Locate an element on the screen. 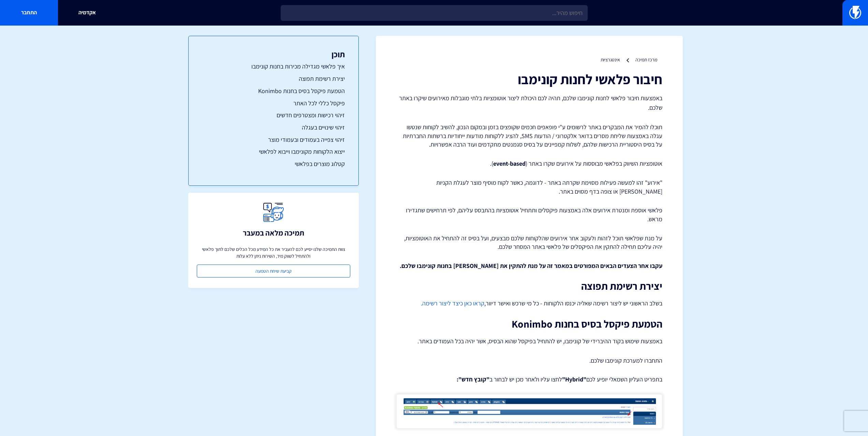 The width and height of the screenshot is (868, 436). p: באמצעות שימוש בקוד ההיברידי של קונימבו, יש להתחיל בפיקסל שהוא הבסיס, אשר יהיה בכל העמודים באתר. is located at coordinates (529, 341).